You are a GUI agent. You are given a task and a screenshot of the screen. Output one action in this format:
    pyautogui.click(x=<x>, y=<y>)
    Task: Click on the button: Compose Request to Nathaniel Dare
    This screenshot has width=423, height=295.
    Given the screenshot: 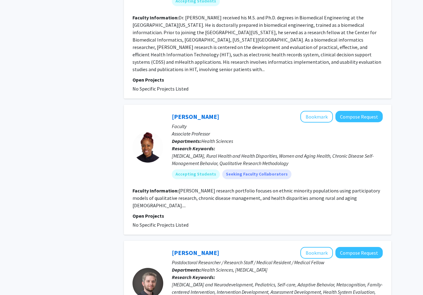 What is the action you would take?
    pyautogui.click(x=359, y=253)
    